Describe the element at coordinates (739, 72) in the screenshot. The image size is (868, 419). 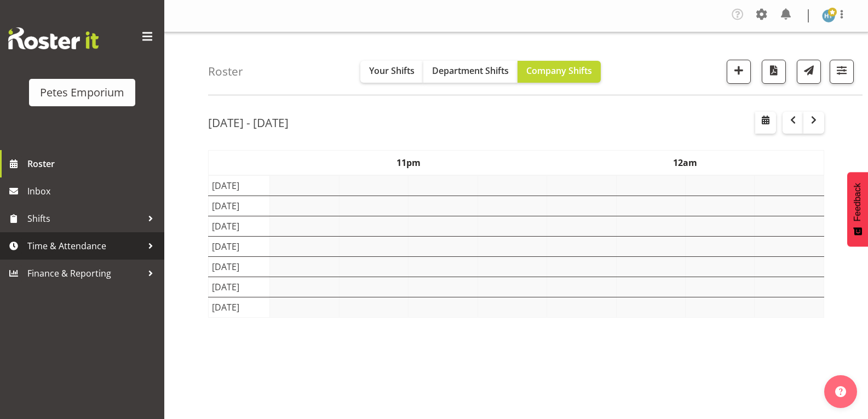
I see `button: Add a new shift` at that location.